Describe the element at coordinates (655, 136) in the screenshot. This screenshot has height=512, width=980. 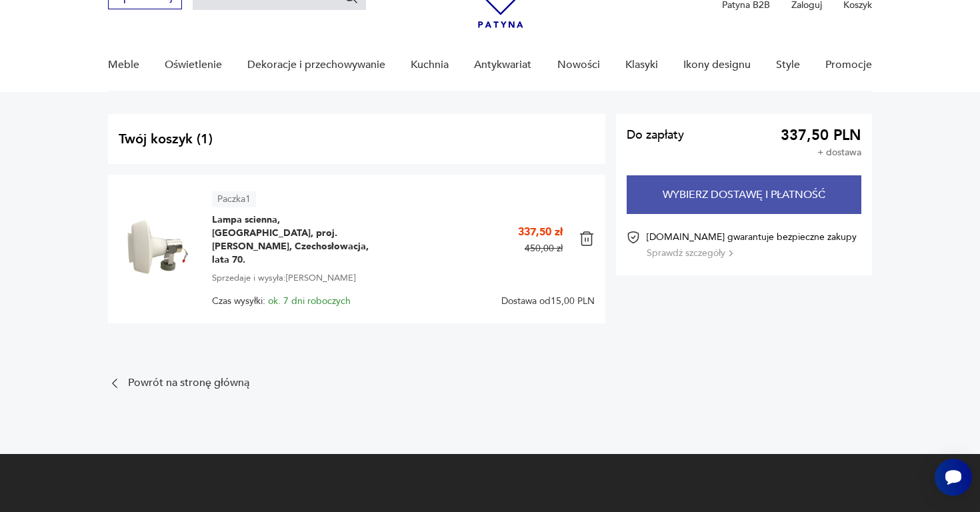
I see `span: Do zapłaty` at that location.